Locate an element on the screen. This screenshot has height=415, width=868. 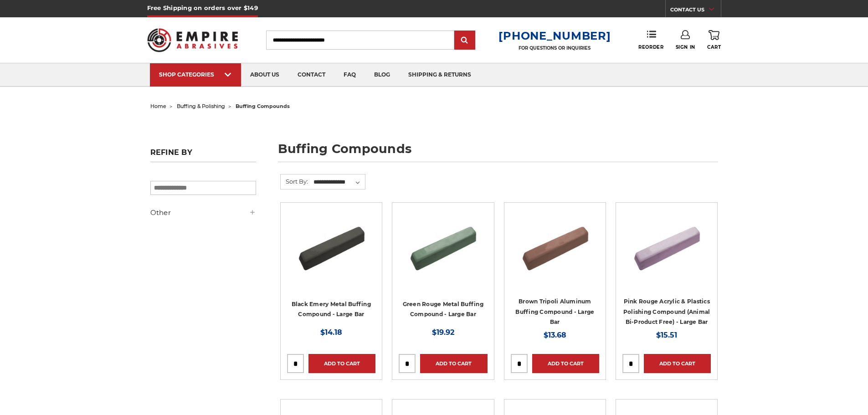
span: $15.51 is located at coordinates (667, 335).